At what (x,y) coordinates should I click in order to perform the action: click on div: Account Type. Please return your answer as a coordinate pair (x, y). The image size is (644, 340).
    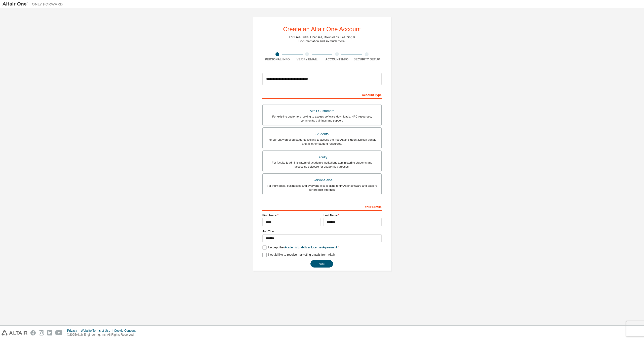
    Looking at the image, I should click on (322, 95).